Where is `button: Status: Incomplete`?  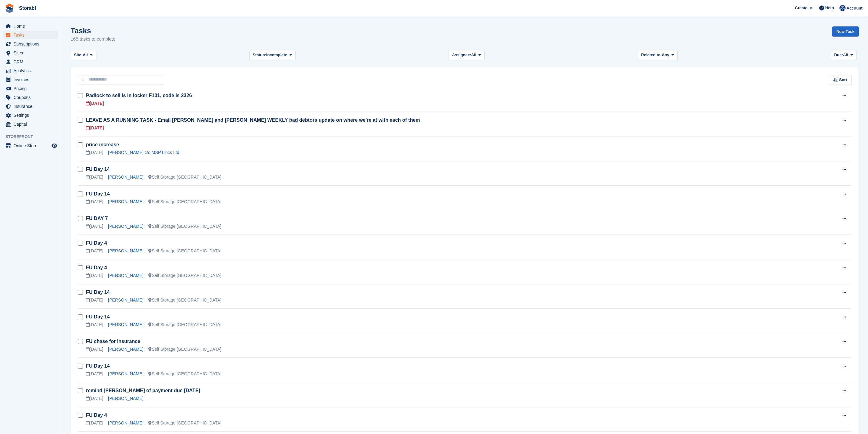 button: Status: Incomplete is located at coordinates (273, 55).